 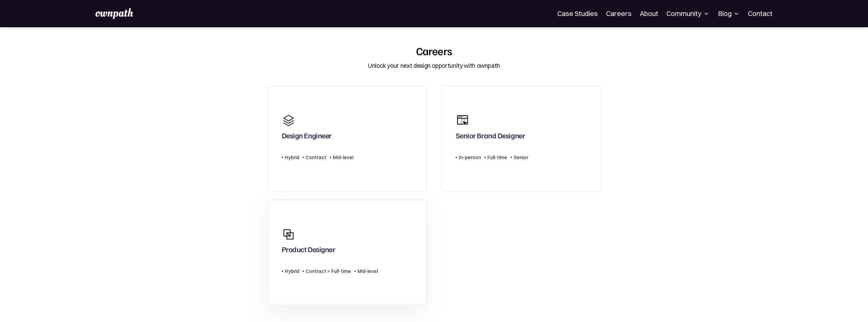 What do you see at coordinates (521, 158) in the screenshot?
I see `div: Senior` at bounding box center [521, 158].